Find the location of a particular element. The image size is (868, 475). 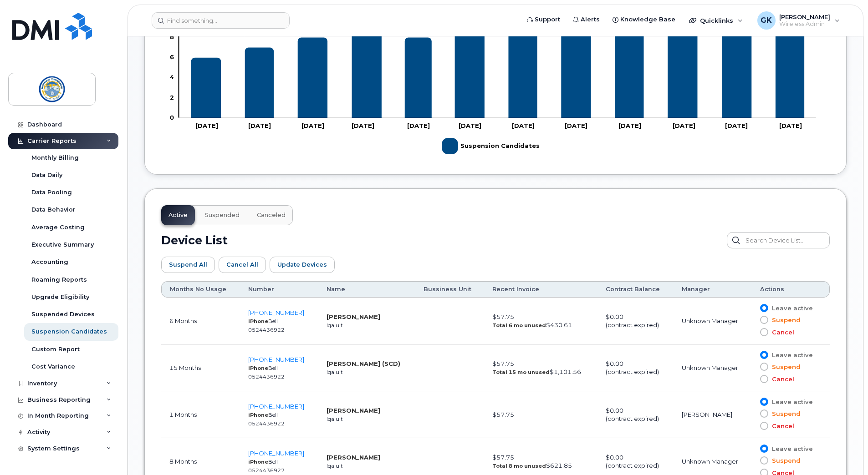

th: Actions is located at coordinates (791, 289).